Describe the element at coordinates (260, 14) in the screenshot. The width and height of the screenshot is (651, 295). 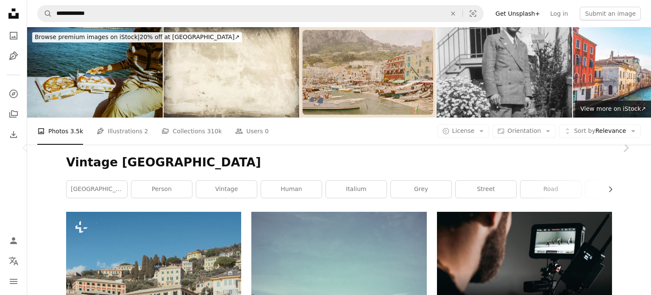
I see `form: Find visuals sitewide` at that location.